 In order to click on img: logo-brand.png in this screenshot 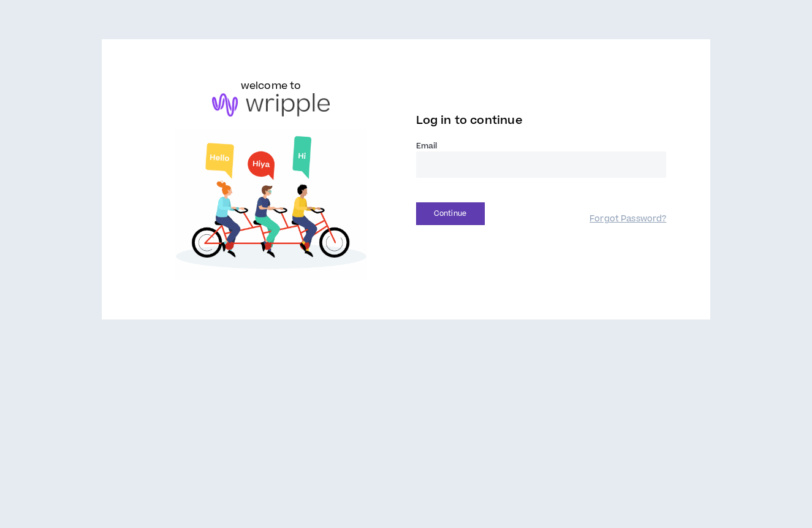, I will do `click(271, 105)`.